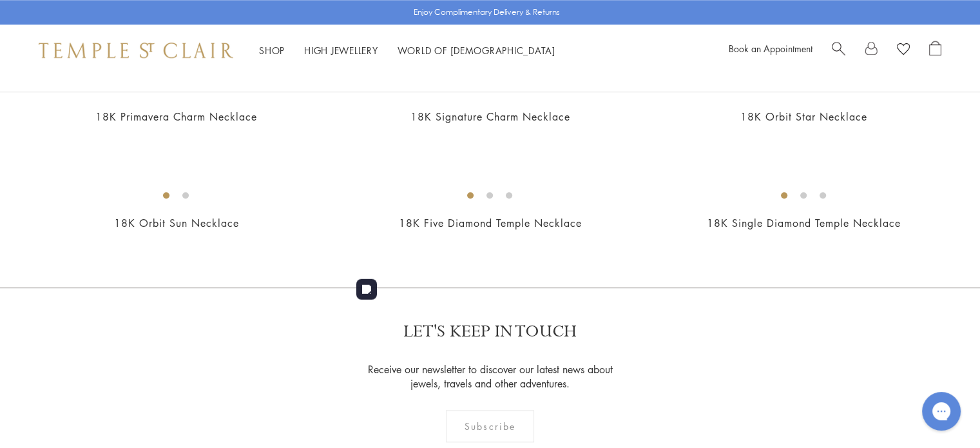 The image size is (980, 448). Describe the element at coordinates (176, 117) in the screenshot. I see `a: 18K Primavera Charm Necklace` at that location.